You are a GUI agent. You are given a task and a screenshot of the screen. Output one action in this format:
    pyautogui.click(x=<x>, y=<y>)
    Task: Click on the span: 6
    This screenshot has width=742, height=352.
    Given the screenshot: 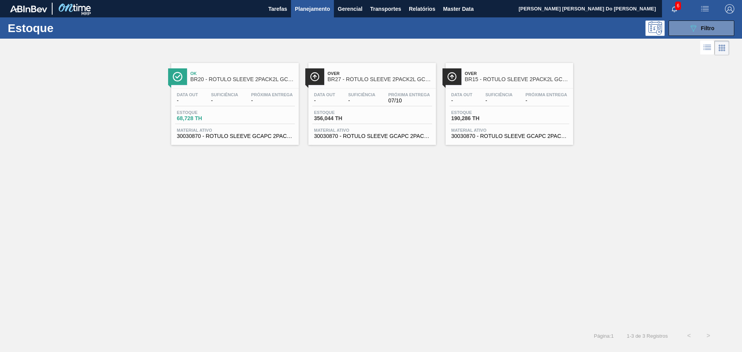 What is the action you would take?
    pyautogui.click(x=678, y=6)
    